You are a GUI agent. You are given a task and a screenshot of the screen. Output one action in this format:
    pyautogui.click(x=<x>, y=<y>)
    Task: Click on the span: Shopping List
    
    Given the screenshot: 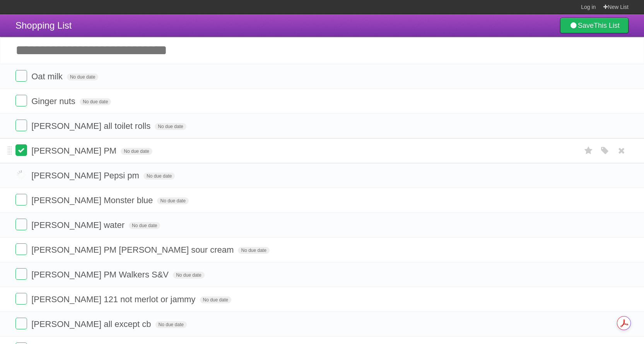 What is the action you would take?
    pyautogui.click(x=43, y=25)
    